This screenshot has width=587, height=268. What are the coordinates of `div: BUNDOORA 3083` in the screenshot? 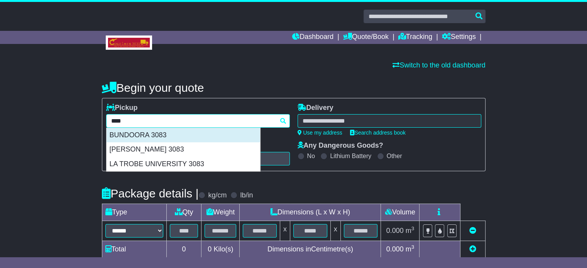 It's located at (183, 136).